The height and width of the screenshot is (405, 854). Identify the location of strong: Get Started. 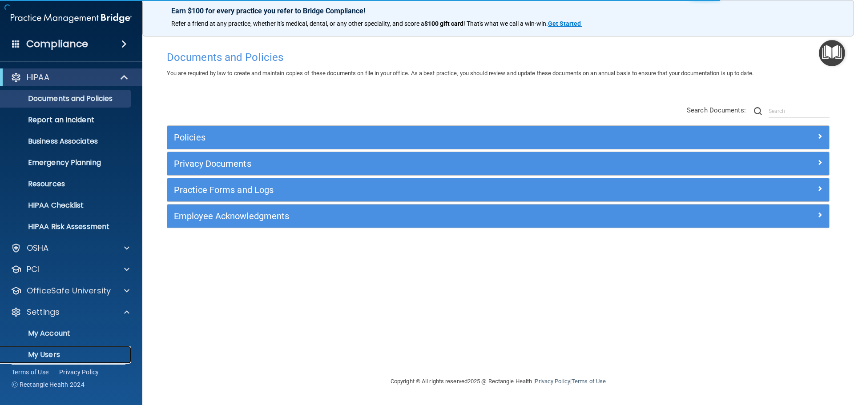
(564, 24).